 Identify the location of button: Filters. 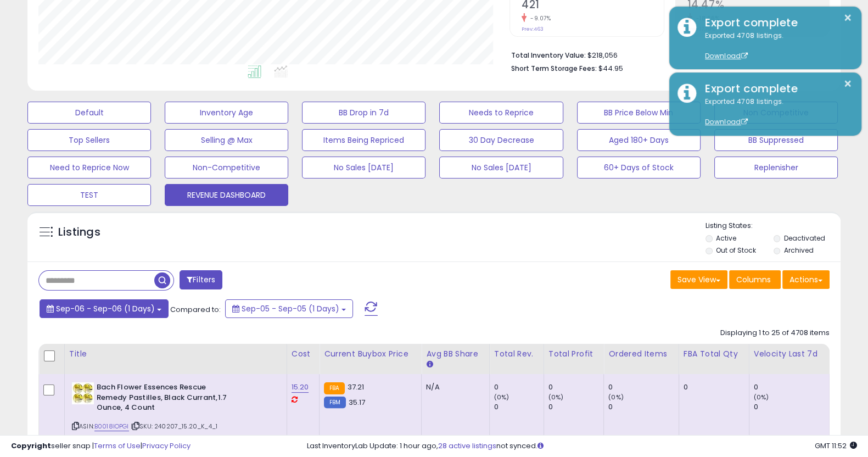
(201, 280).